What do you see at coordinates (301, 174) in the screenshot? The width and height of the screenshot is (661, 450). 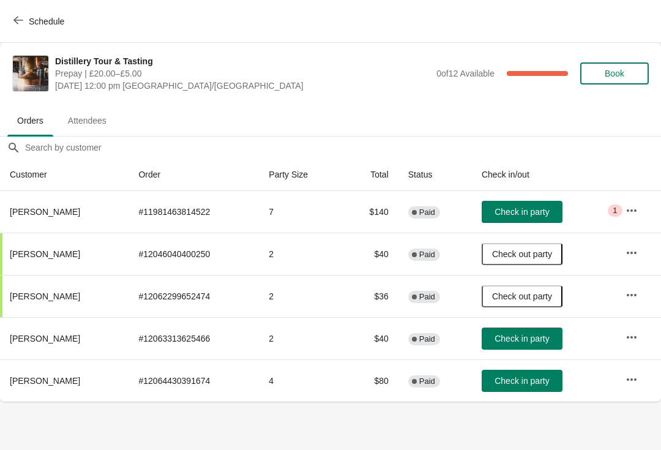 I see `th: Party Size` at bounding box center [301, 174].